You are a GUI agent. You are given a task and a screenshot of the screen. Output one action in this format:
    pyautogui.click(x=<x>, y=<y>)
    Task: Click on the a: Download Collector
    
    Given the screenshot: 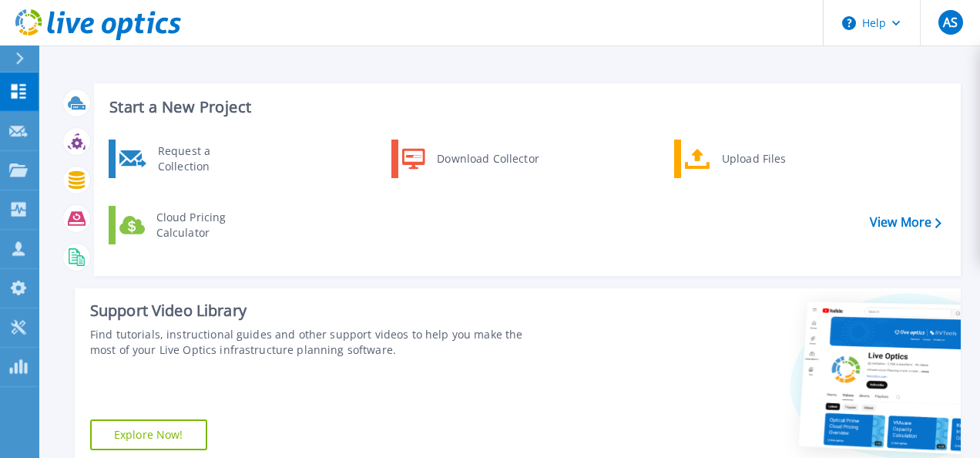 What is the action you would take?
    pyautogui.click(x=470, y=159)
    